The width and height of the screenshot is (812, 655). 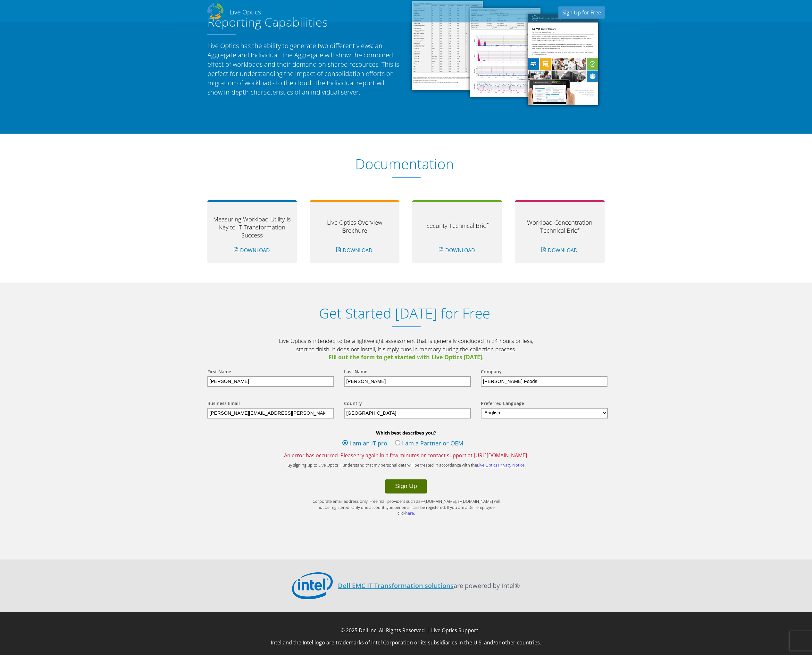 What do you see at coordinates (224, 404) in the screenshot?
I see `label: Business Email` at bounding box center [224, 404].